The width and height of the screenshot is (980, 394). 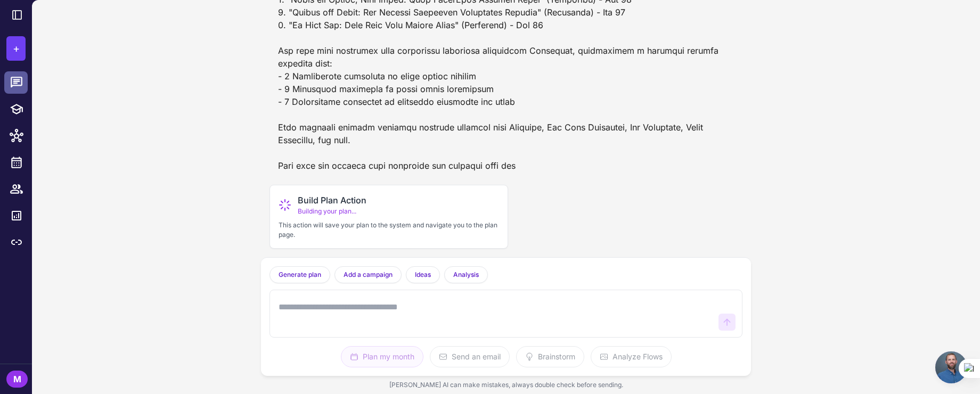 I want to click on button: Add a campaign, so click(x=368, y=275).